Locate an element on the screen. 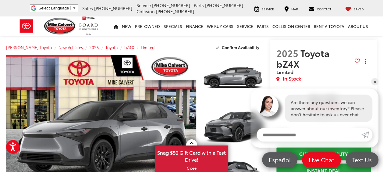 The image size is (383, 172). span: Live Chat is located at coordinates (322, 160).